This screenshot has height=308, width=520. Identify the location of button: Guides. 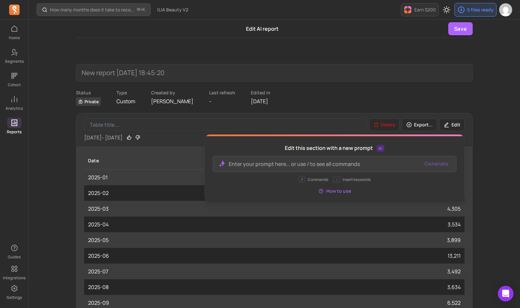
(14, 251).